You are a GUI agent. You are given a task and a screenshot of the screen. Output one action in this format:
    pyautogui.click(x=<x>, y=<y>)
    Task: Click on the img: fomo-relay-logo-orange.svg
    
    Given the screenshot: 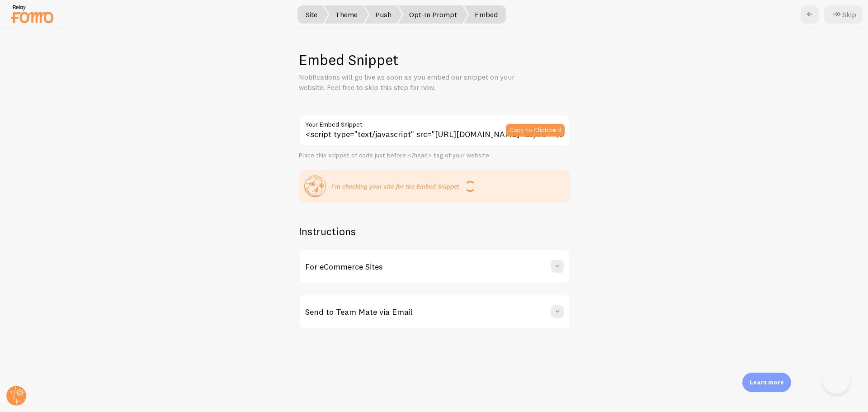 What is the action you would take?
    pyautogui.click(x=32, y=14)
    